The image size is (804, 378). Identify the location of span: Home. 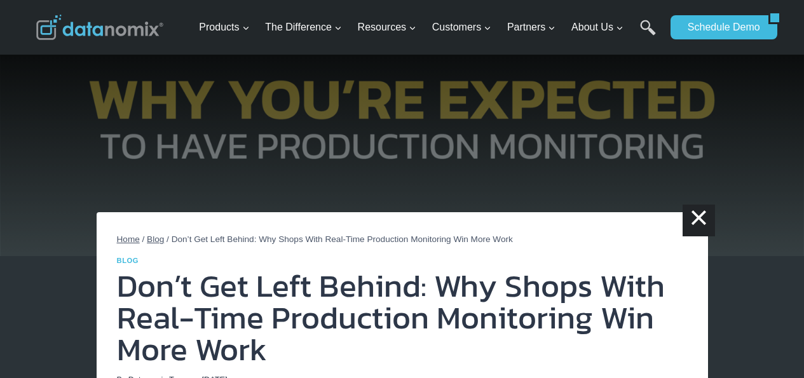
(128, 239).